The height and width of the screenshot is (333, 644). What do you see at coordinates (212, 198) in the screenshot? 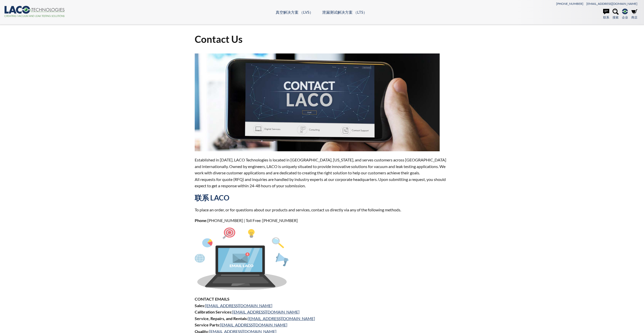
I see `strong: 联系 LACO` at bounding box center [212, 198].